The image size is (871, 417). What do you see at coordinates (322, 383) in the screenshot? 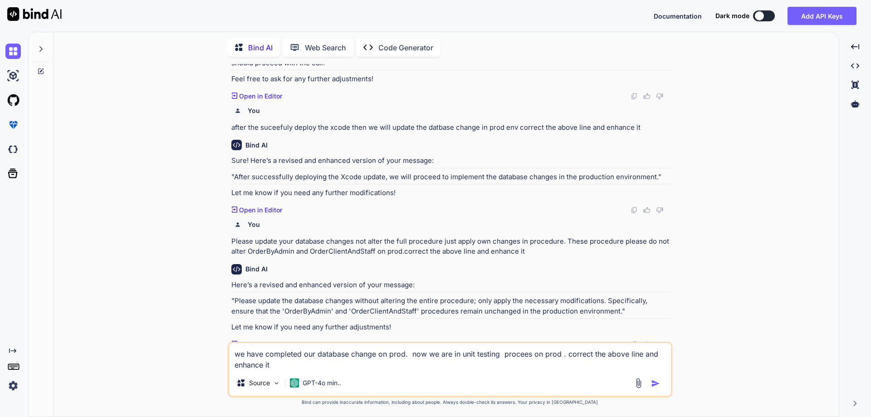
I see `p: GPT-4o min..` at bounding box center [322, 383].